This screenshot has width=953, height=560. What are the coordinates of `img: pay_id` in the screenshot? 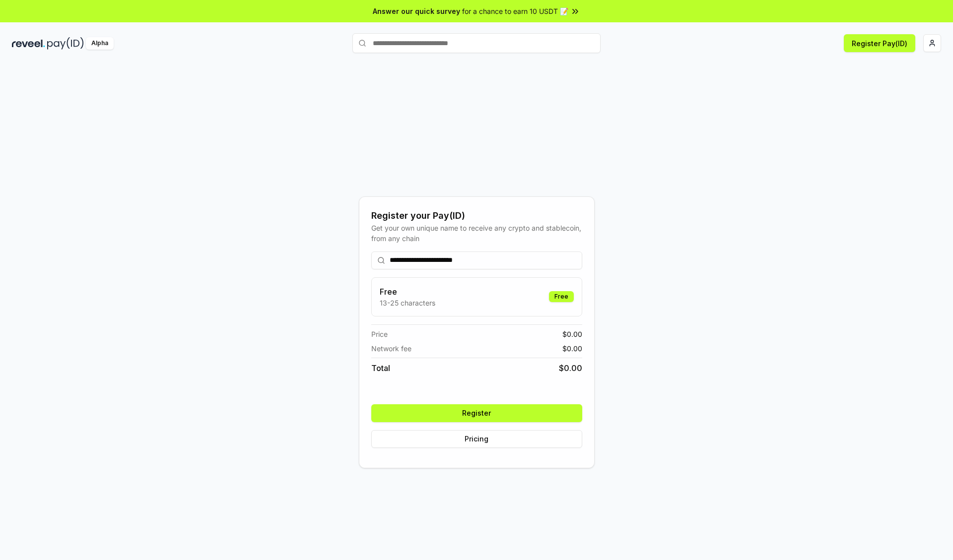 It's located at (66, 43).